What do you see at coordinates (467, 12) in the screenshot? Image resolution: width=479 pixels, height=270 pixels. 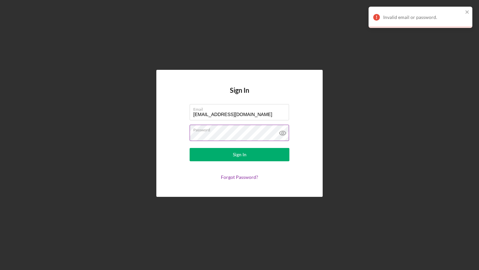 I see `button: close` at bounding box center [467, 12].